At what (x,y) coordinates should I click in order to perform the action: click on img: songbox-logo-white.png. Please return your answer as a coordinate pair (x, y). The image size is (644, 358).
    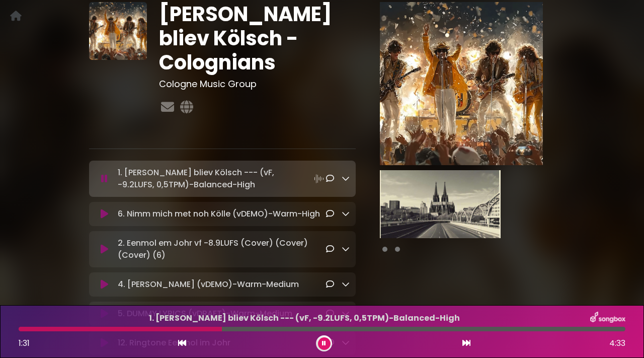
    Looking at the image, I should click on (607, 318).